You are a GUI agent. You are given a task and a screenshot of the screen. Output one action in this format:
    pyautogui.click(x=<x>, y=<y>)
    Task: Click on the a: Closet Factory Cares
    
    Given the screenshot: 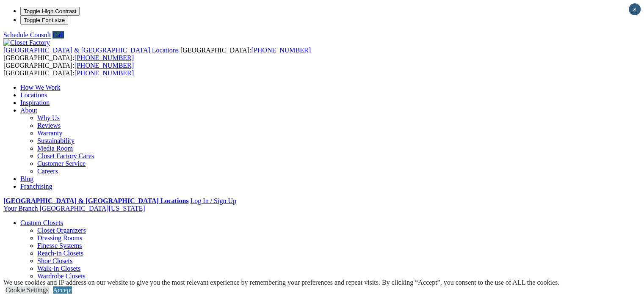 What is the action you would take?
    pyautogui.click(x=66, y=156)
    